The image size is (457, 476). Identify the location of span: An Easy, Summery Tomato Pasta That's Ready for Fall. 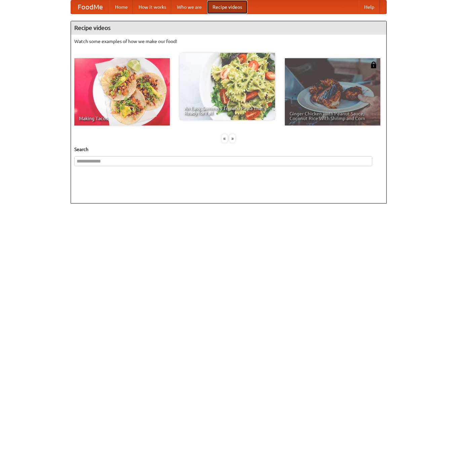
(227, 110).